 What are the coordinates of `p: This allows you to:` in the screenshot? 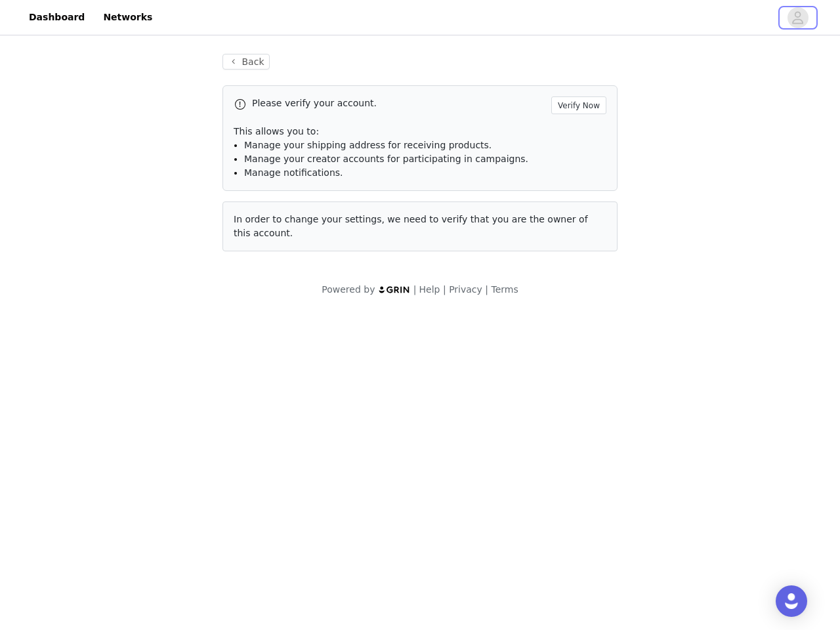 It's located at (420, 132).